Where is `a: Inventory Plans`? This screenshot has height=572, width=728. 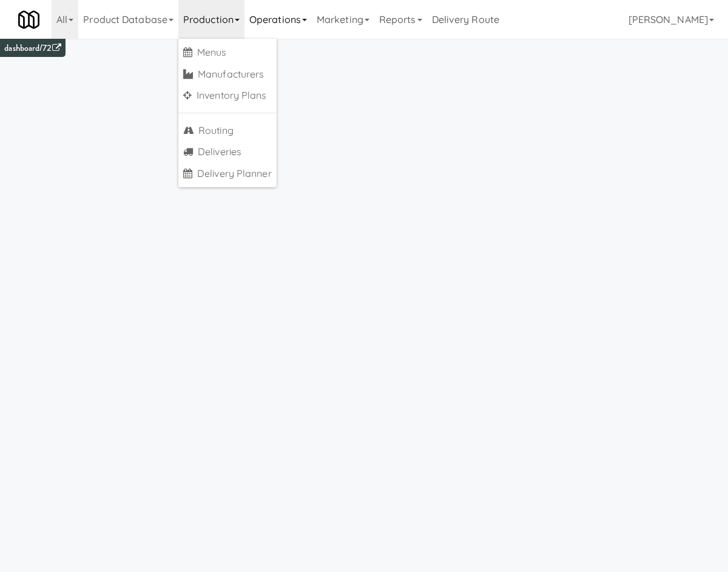 a: Inventory Plans is located at coordinates (227, 96).